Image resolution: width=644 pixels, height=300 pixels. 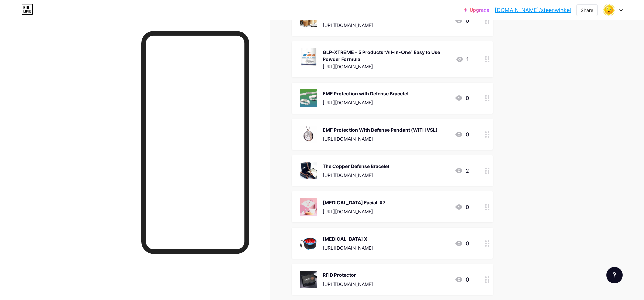 What do you see at coordinates (309, 134) in the screenshot?
I see `img: EMF Protection With Defense Pendant (WITH VSL)` at bounding box center [309, 134].